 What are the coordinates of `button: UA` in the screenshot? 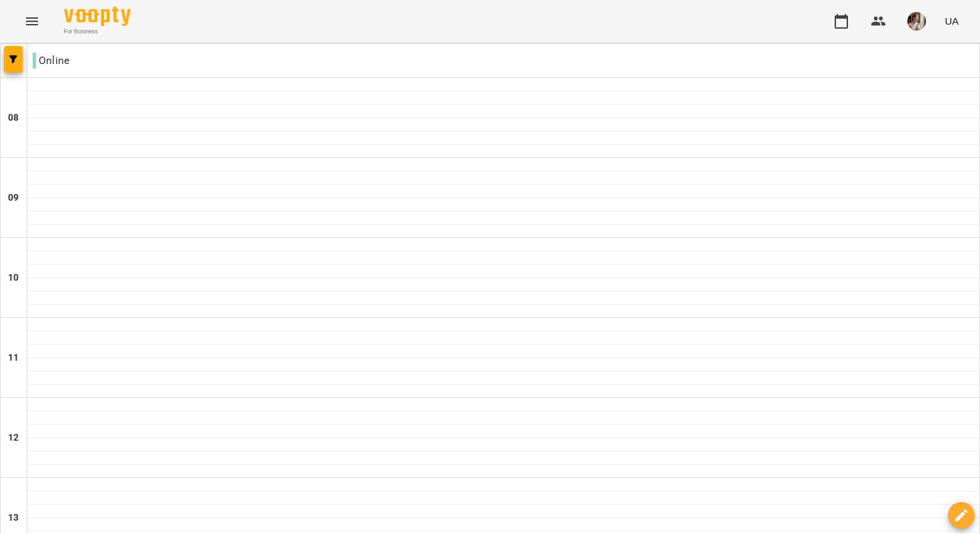 It's located at (951, 20).